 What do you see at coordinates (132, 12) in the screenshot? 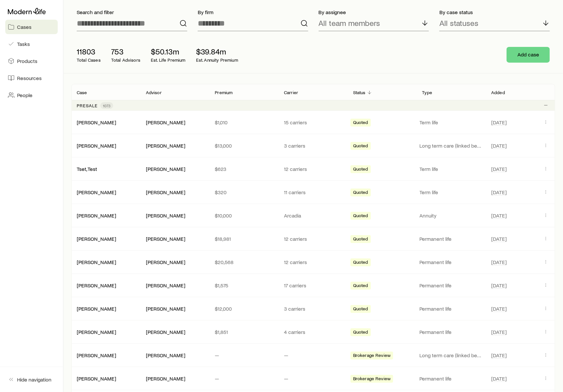
I see `p: Search and filter` at bounding box center [132, 12].